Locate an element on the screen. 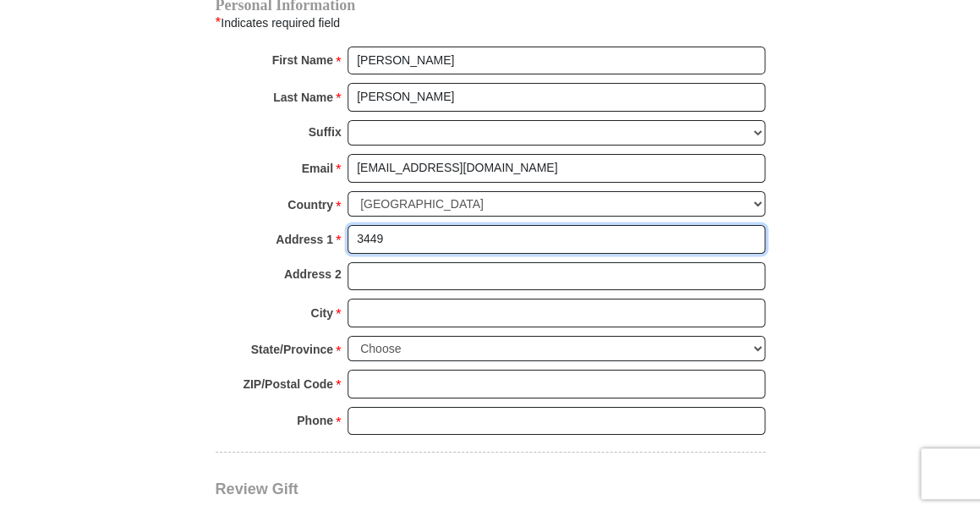 Image resolution: width=980 pixels, height=511 pixels. strong: ZIP/Postal Code is located at coordinates (288, 384).